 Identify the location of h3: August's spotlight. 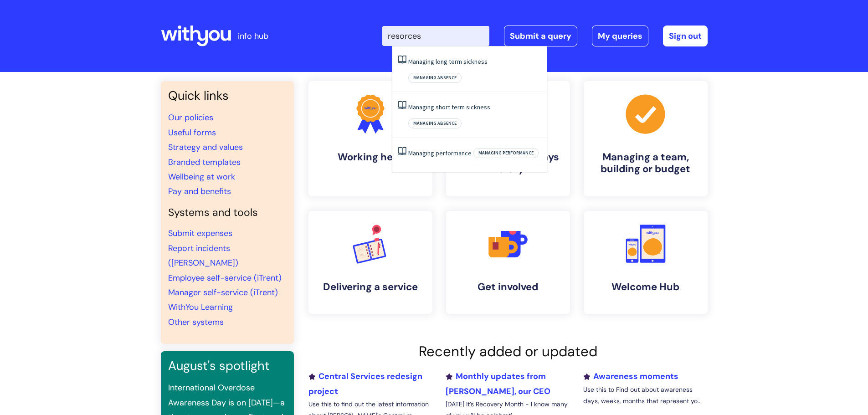
(228, 365).